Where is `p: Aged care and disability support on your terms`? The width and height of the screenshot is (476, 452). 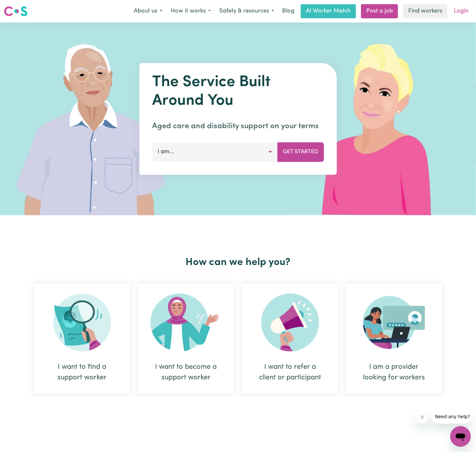 p: Aged care and disability support on your terms is located at coordinates (238, 126).